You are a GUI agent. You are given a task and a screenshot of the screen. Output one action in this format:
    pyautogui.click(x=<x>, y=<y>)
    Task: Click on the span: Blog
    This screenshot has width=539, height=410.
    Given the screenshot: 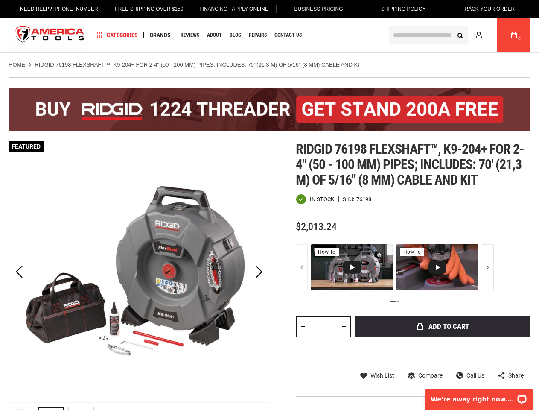 What is the action you would take?
    pyautogui.click(x=235, y=35)
    